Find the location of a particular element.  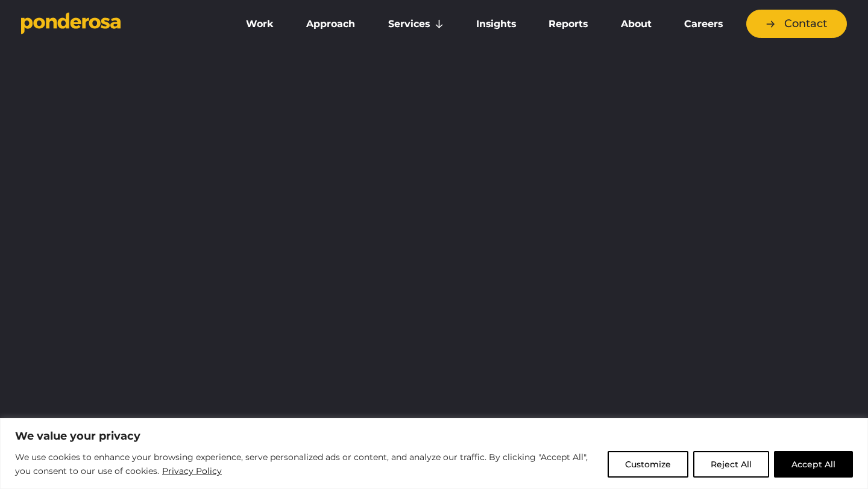

a: Approach is located at coordinates (330, 24).